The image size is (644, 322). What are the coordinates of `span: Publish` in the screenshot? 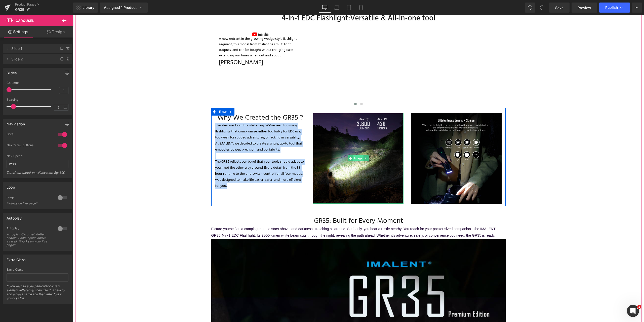 It's located at (612, 7).